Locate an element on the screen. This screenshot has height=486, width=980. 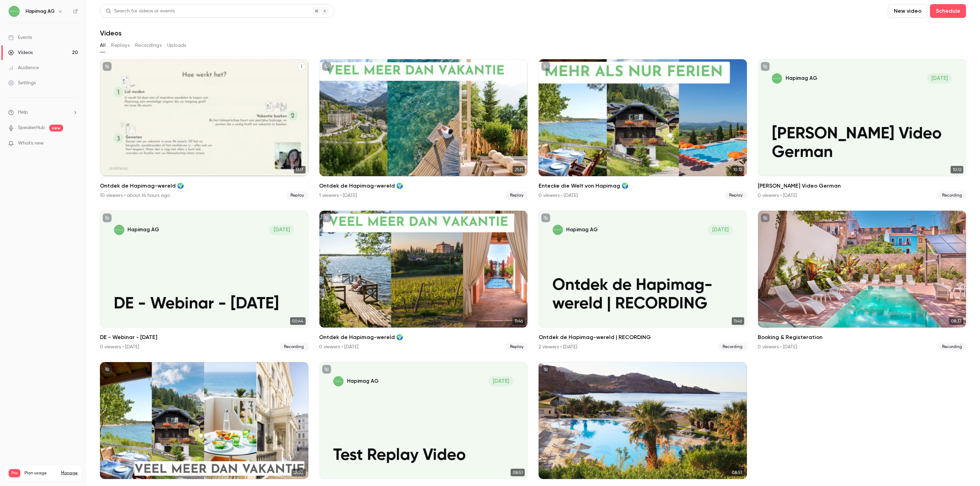
span: 17:17 is located at coordinates (300, 170).